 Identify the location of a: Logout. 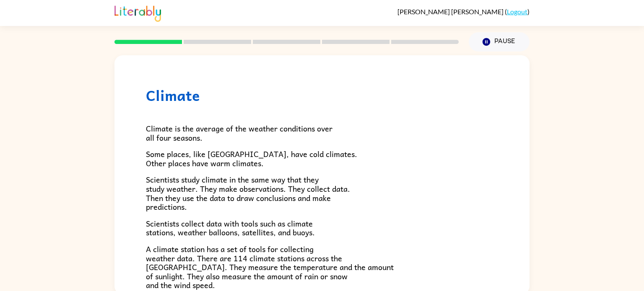
(517, 11).